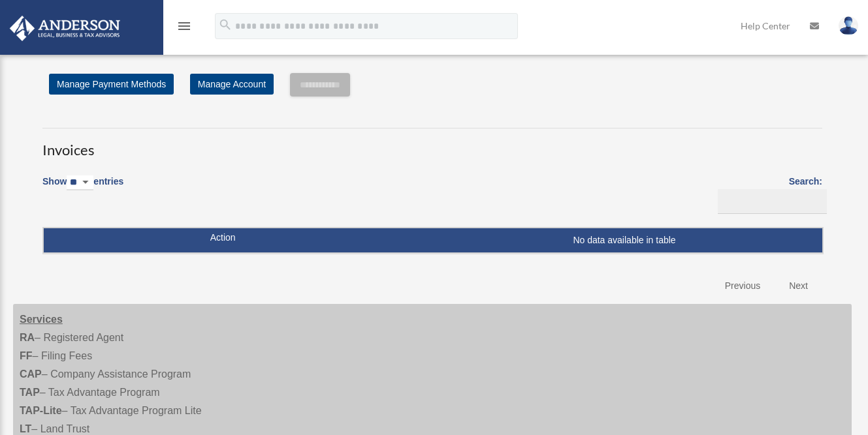 Image resolution: width=868 pixels, height=435 pixels. Describe the element at coordinates (111, 84) in the screenshot. I see `a: Manage Payment Methods` at that location.